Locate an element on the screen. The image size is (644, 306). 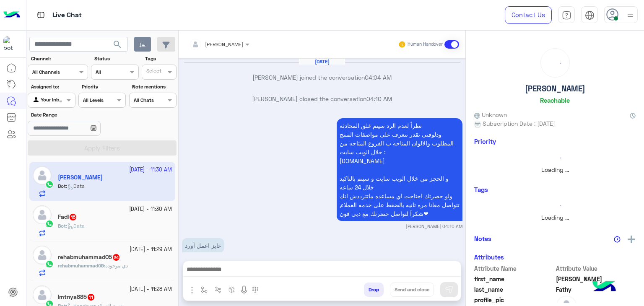
img: Trigger scenario is located at coordinates (218, 289).